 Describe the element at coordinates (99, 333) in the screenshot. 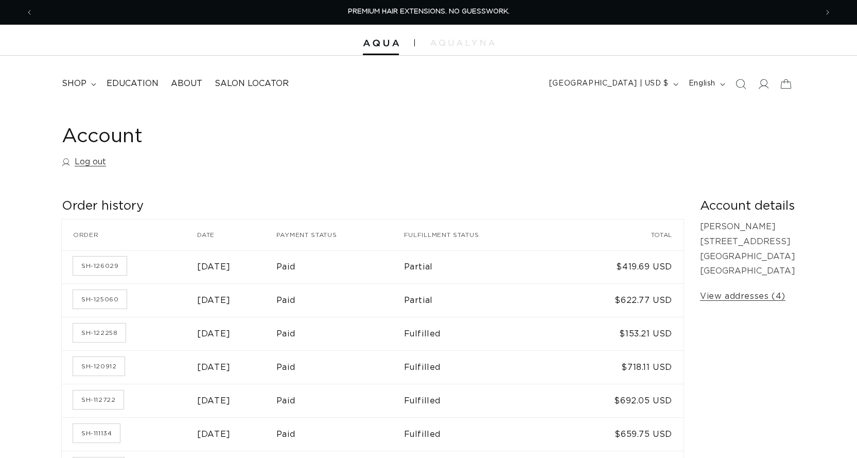

I see `a: Order number SH-122258` at that location.